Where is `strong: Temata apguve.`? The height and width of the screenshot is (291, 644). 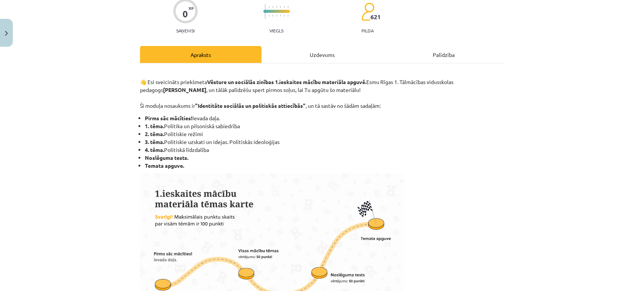
strong: Temata apguve. is located at coordinates (165, 166).